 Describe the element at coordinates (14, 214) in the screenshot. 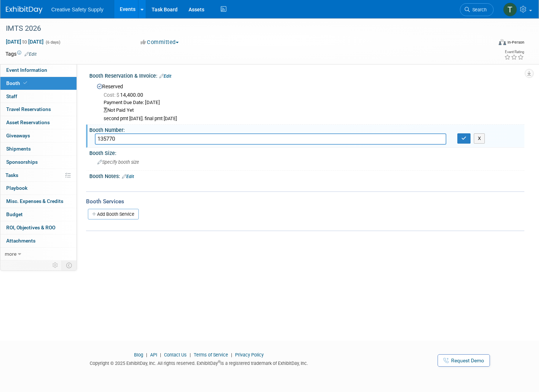

I see `span: Budget` at that location.